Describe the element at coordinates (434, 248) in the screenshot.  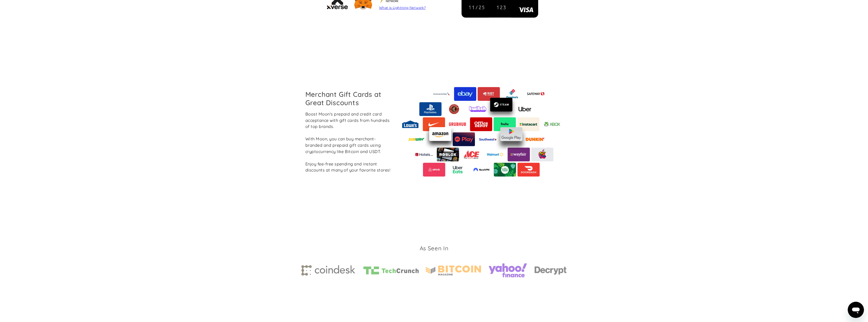
I see `h3: As Seen In` at that location.